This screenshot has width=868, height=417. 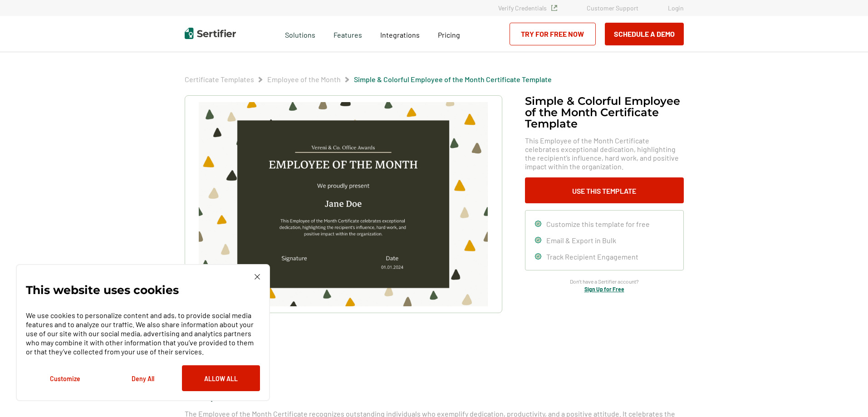 What do you see at coordinates (676, 8) in the screenshot?
I see `a: Login` at bounding box center [676, 8].